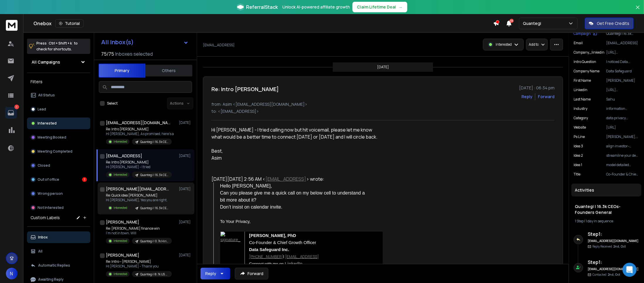 The height and width of the screenshot is (283, 644). What do you see at coordinates (59, 138) in the screenshot?
I see `button: Meeting Booked` at bounding box center [59, 138].